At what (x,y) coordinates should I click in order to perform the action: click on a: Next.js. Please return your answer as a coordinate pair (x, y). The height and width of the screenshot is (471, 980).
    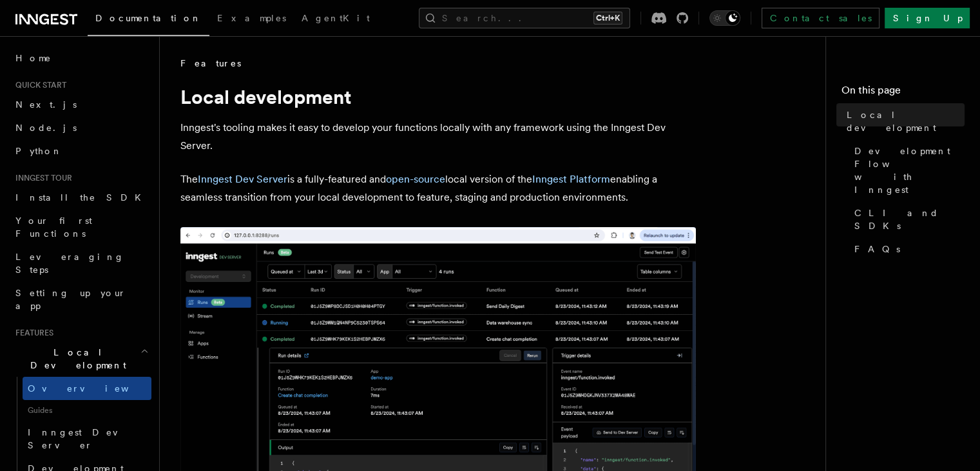
    Looking at the image, I should click on (81, 104).